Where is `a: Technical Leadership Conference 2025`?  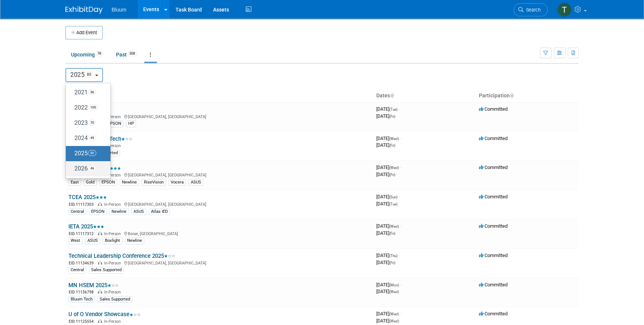
a: Technical Leadership Conference 2025 is located at coordinates (122, 256).